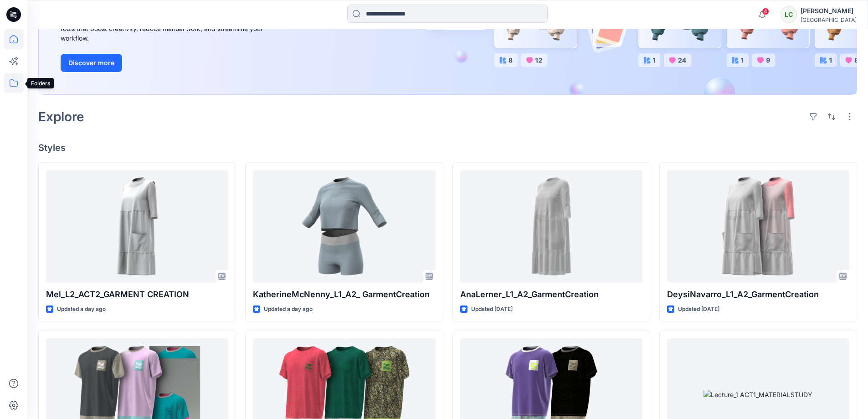 This screenshot has width=868, height=419. Describe the element at coordinates (551, 294) in the screenshot. I see `p: AnaLerner_L1_A2_GarmentCreation` at that location.